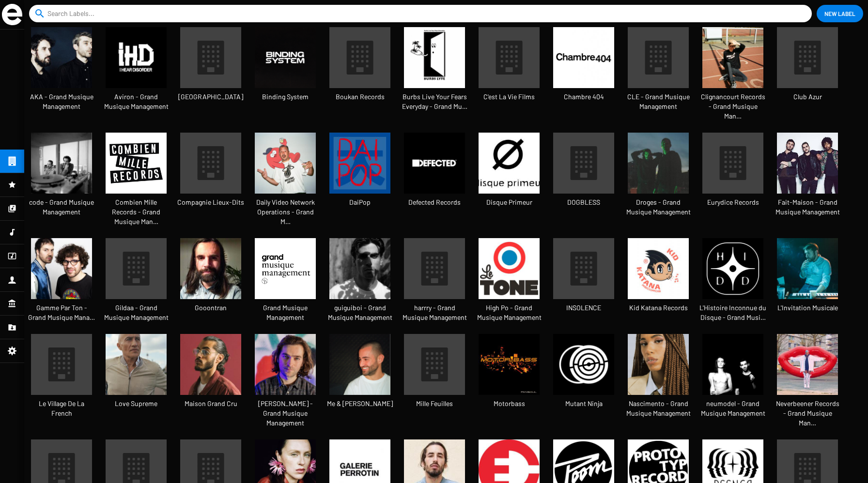 The width and height of the screenshot is (868, 483). What do you see at coordinates (422, 13) in the screenshot?
I see `input: Search Labels...` at bounding box center [422, 13].